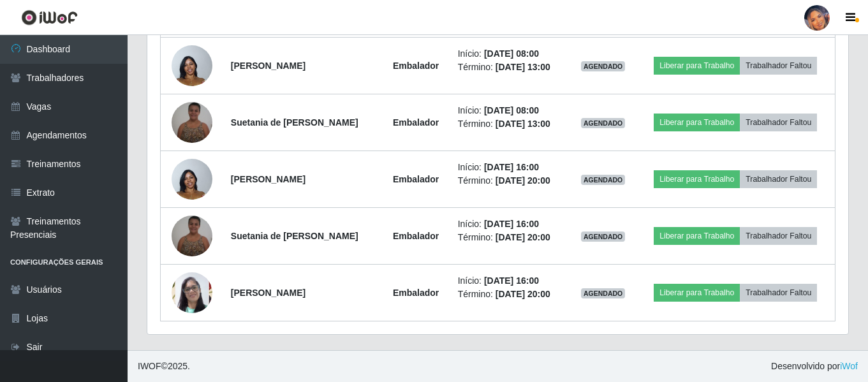 The height and width of the screenshot is (382, 868). What do you see at coordinates (164, 366) in the screenshot?
I see `span: © 2025 .` at bounding box center [164, 366].